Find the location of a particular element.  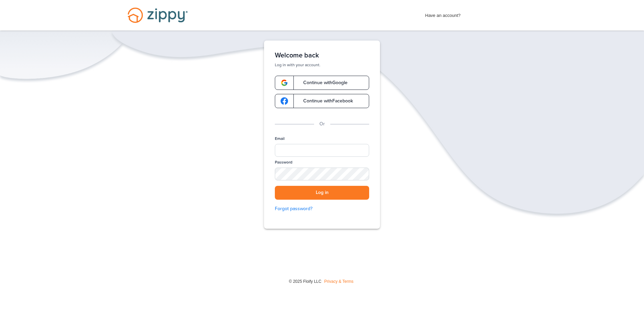

button: Log in is located at coordinates (322, 193).